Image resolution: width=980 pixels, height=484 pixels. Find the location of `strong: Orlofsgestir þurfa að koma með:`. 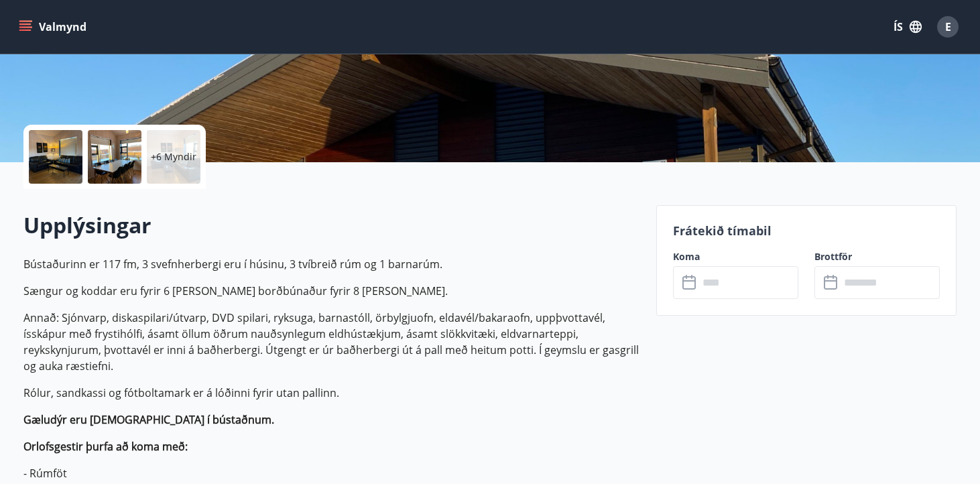

strong: Orlofsgestir þurfa að koma með: is located at coordinates (105, 446).